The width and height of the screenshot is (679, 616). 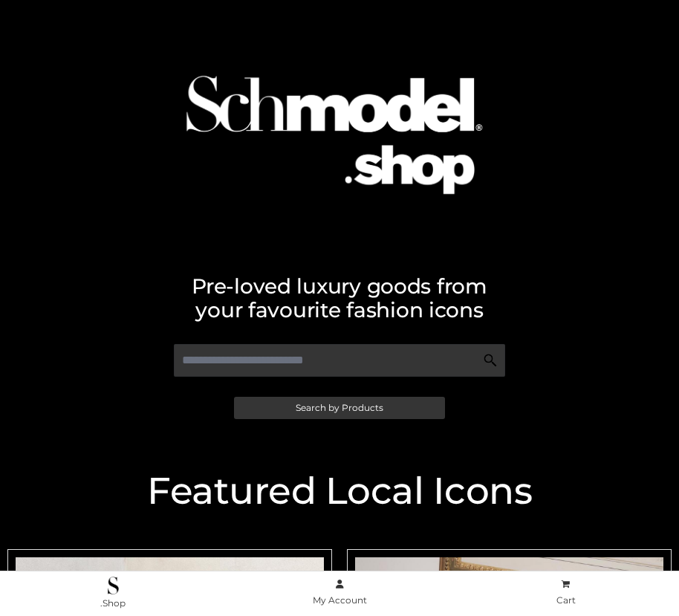 What do you see at coordinates (340, 407) in the screenshot?
I see `span: Search by Products` at bounding box center [340, 407].